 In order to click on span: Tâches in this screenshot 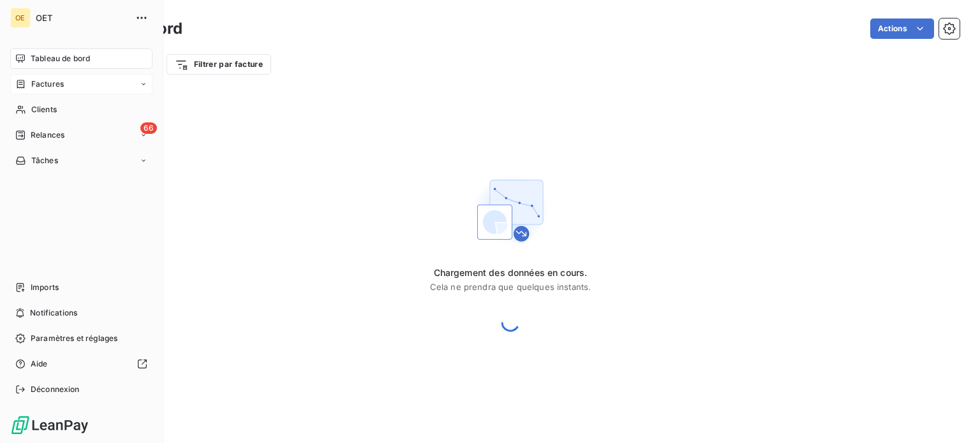, I will do `click(45, 161)`.